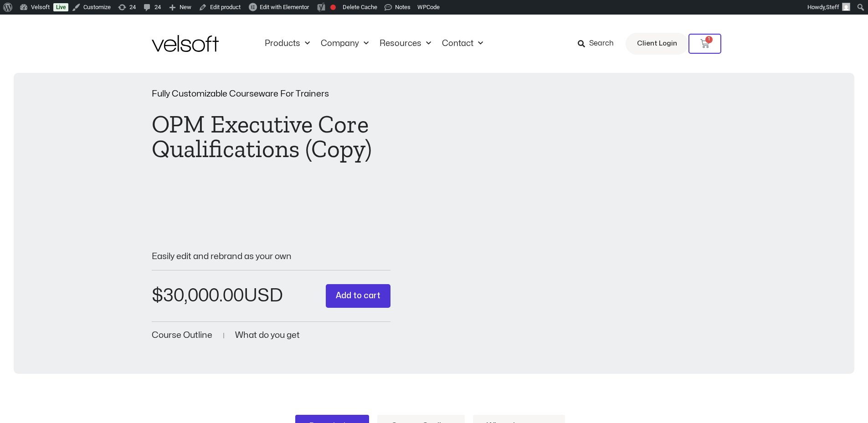 This screenshot has width=868, height=423. What do you see at coordinates (182, 335) in the screenshot?
I see `span: Course Outline` at bounding box center [182, 335].